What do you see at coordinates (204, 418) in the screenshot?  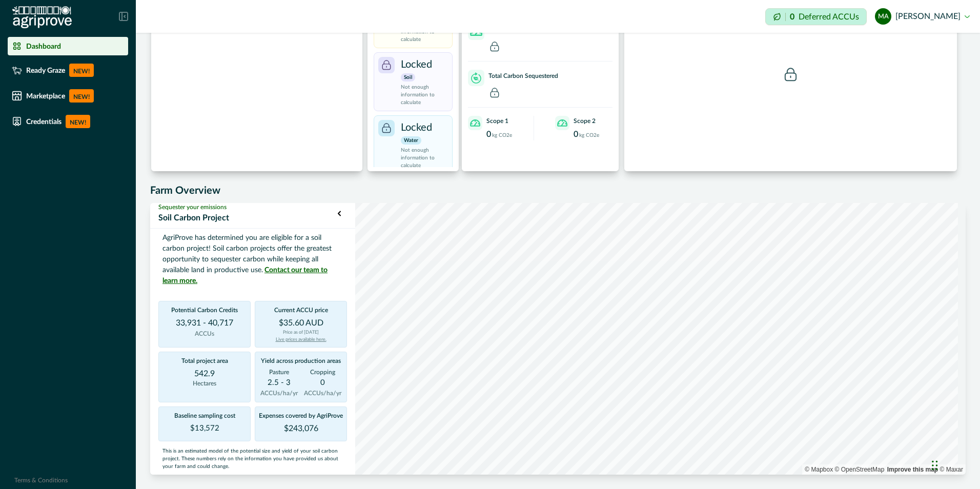 I see `p: Baseline sampling cost` at bounding box center [204, 418].